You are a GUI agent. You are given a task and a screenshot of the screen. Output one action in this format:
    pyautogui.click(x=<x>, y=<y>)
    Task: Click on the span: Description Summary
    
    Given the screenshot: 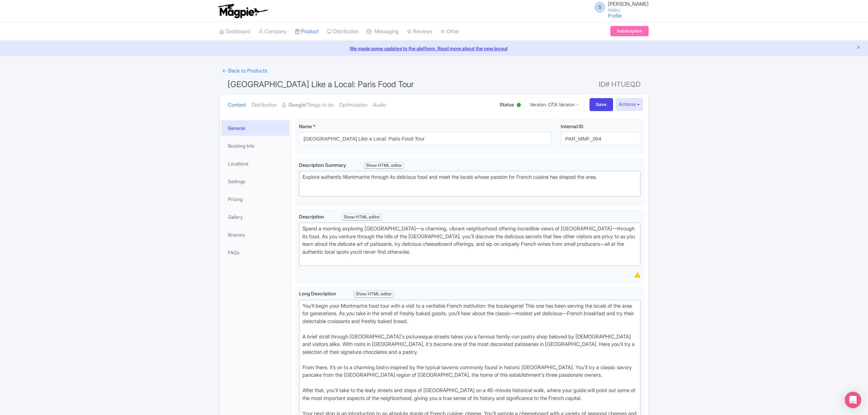 What is the action you would take?
    pyautogui.click(x=323, y=165)
    